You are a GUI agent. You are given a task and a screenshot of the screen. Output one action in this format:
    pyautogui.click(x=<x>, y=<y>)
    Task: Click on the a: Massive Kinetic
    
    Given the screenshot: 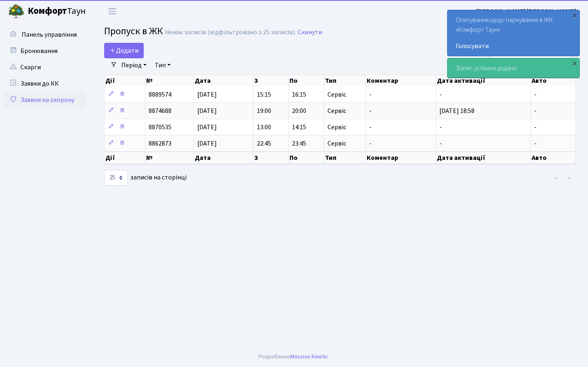 What is the action you would take?
    pyautogui.click(x=309, y=357)
    